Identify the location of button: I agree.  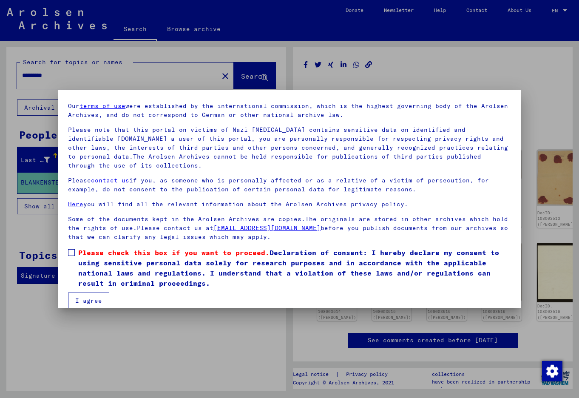
(88, 300).